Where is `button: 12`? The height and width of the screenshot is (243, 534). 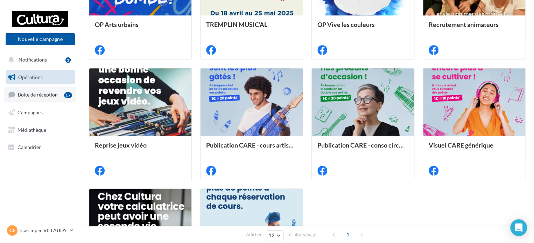
button: 12 is located at coordinates (274, 235).